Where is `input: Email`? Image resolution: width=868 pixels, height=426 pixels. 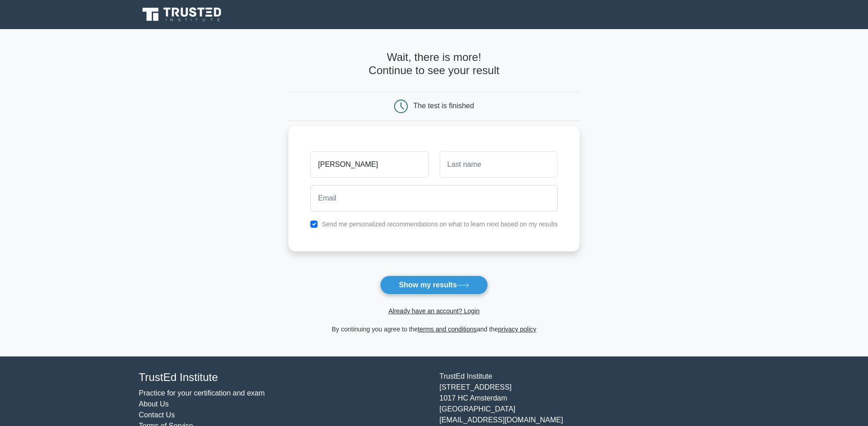 input: Email is located at coordinates (434, 198).